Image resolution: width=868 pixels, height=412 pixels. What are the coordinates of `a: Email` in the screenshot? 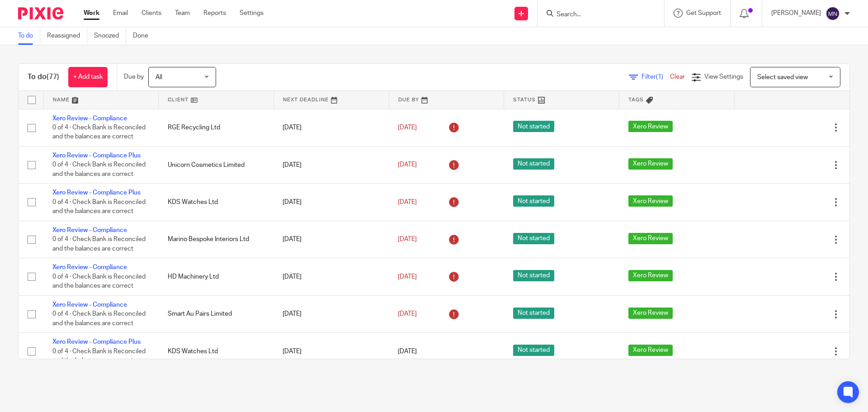 It's located at (120, 13).